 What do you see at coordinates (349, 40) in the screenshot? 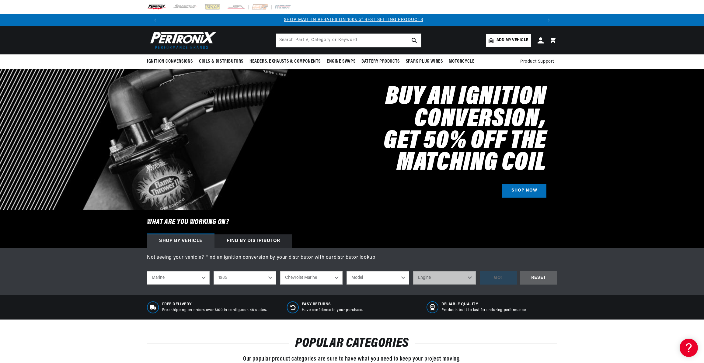
I see `input: Search Part #, Category or Keyword` at bounding box center [349, 40].